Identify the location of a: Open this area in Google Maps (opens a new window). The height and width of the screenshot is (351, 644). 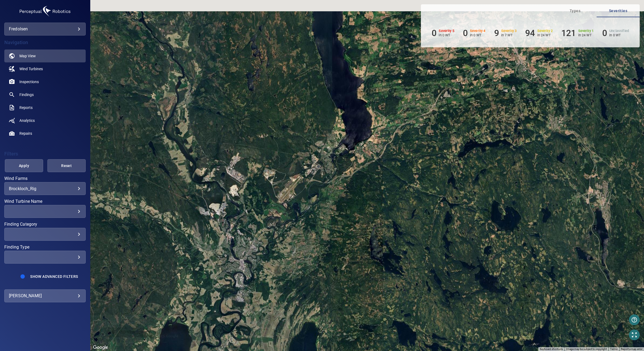
(101, 348).